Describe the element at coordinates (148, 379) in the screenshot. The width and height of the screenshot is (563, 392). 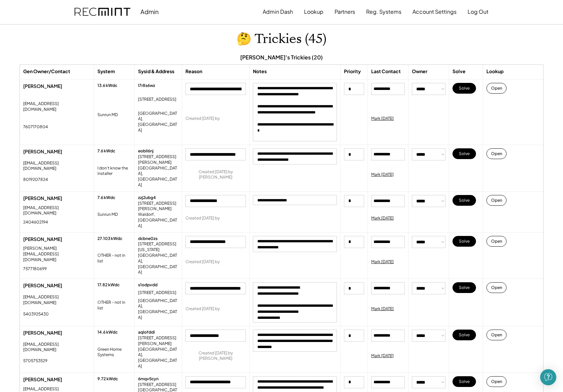
I see `div: 6mqv5cyn` at that location.